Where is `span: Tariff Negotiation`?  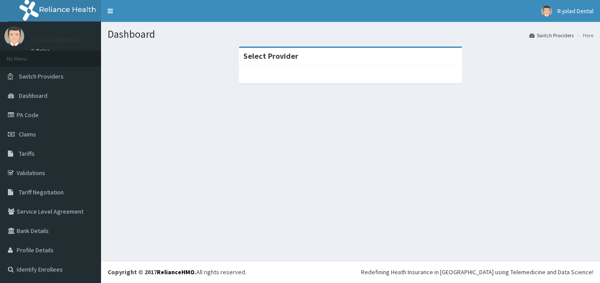 span: Tariff Negotiation is located at coordinates (41, 192).